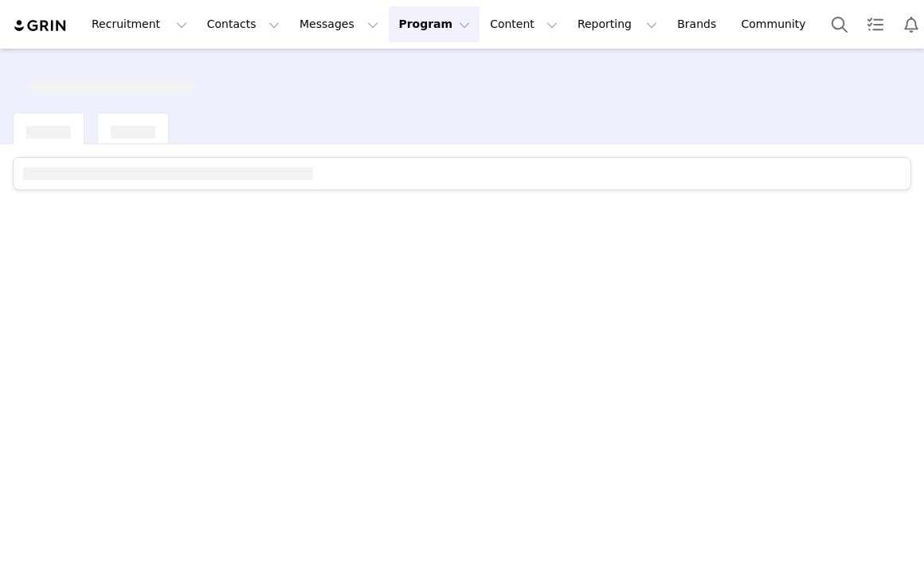 The width and height of the screenshot is (924, 563). I want to click on a: Brands, so click(699, 24).